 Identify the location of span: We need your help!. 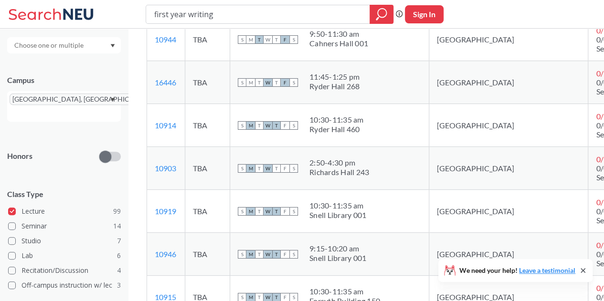
(517, 271).